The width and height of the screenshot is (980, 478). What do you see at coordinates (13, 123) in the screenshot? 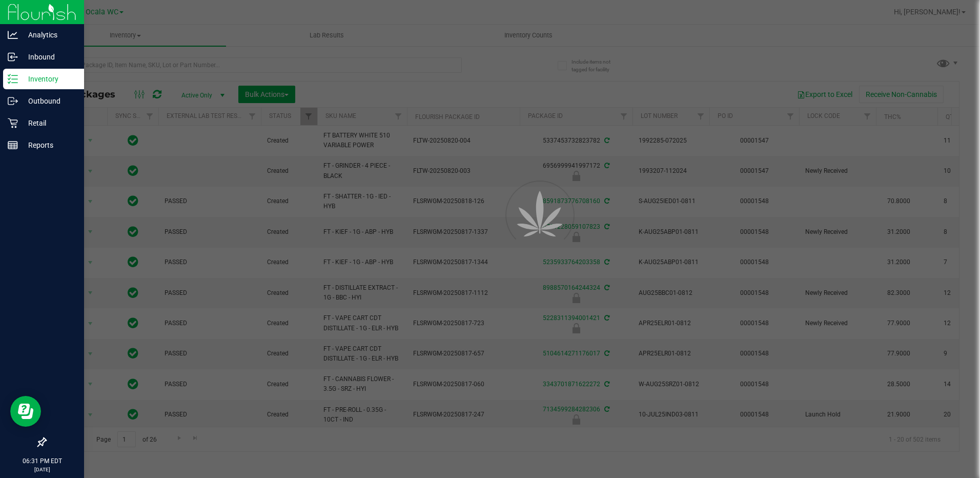
I see `inline-svg: Retail` at bounding box center [13, 123].